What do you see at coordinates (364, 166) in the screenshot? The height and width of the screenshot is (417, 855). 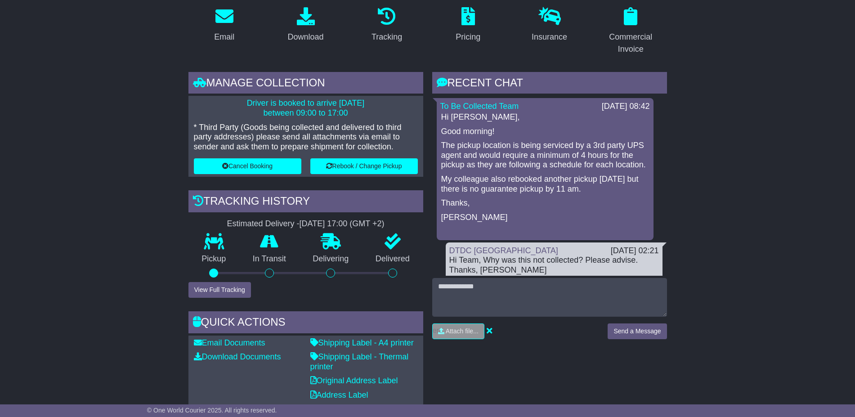 I see `button: Rebook / Change Pickup` at bounding box center [364, 166].